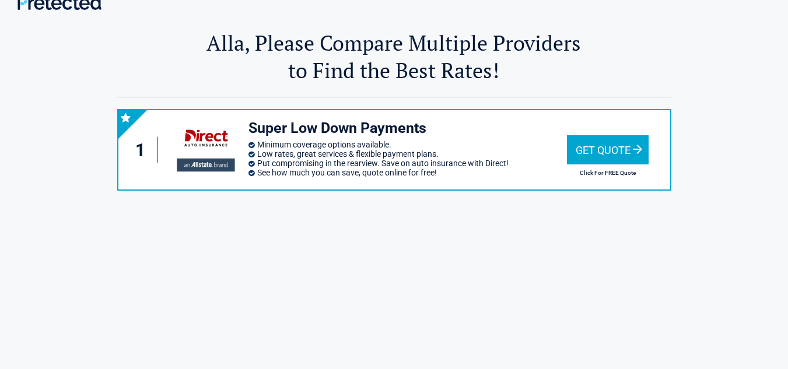  Describe the element at coordinates (608, 150) in the screenshot. I see `div: Get Quote` at that location.